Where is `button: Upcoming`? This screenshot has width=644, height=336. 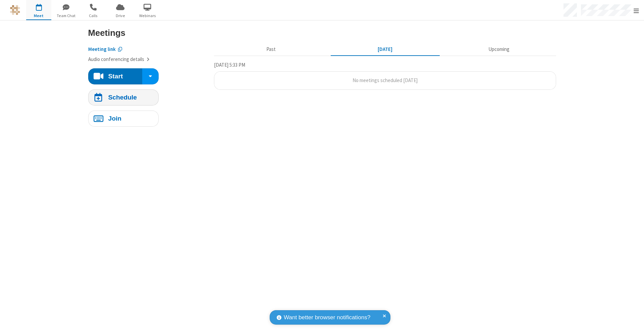 button: Upcoming is located at coordinates (499, 49).